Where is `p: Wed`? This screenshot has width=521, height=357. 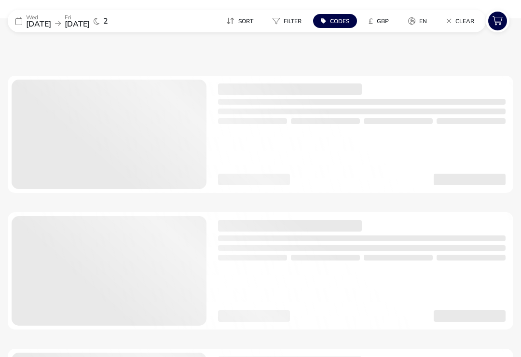 p: Wed is located at coordinates (39, 17).